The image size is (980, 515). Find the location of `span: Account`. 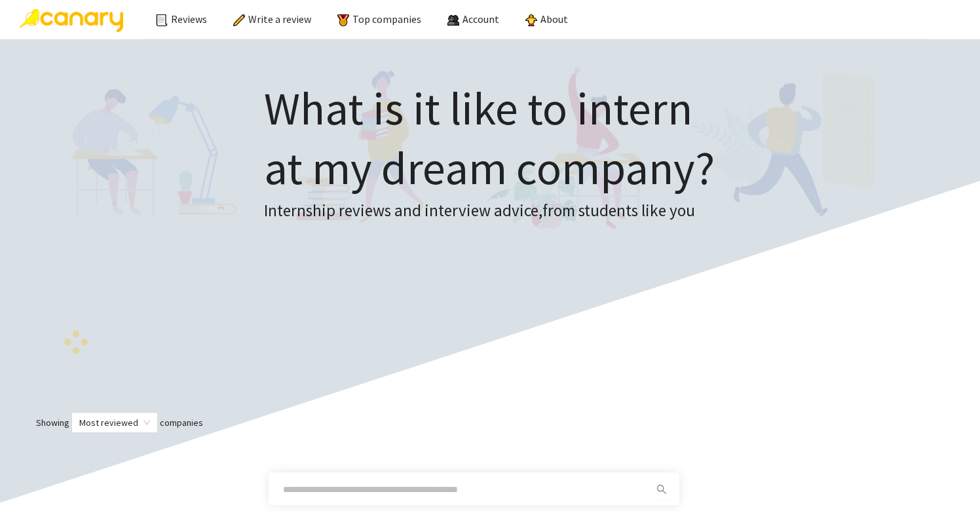

span: Account is located at coordinates (481, 19).